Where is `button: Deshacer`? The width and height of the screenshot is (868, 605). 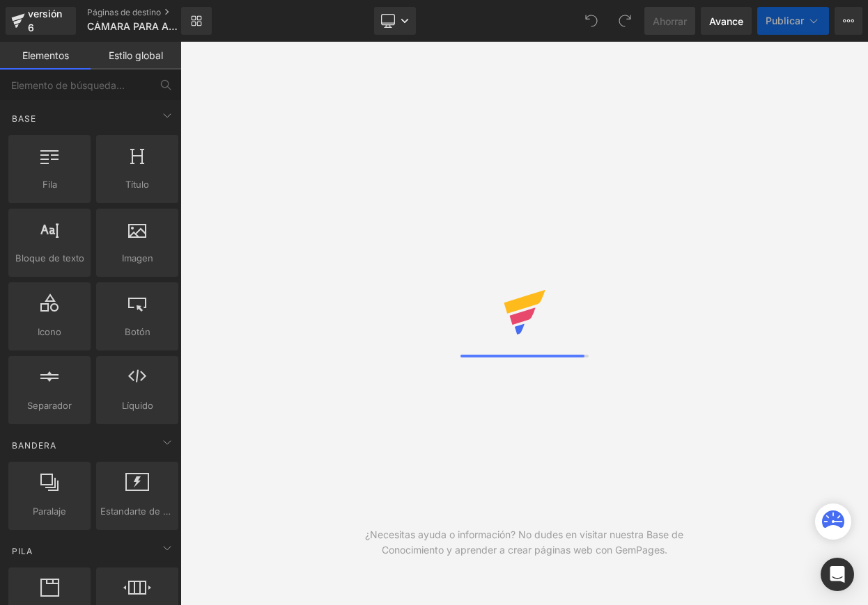
button: Deshacer is located at coordinates (592, 21).